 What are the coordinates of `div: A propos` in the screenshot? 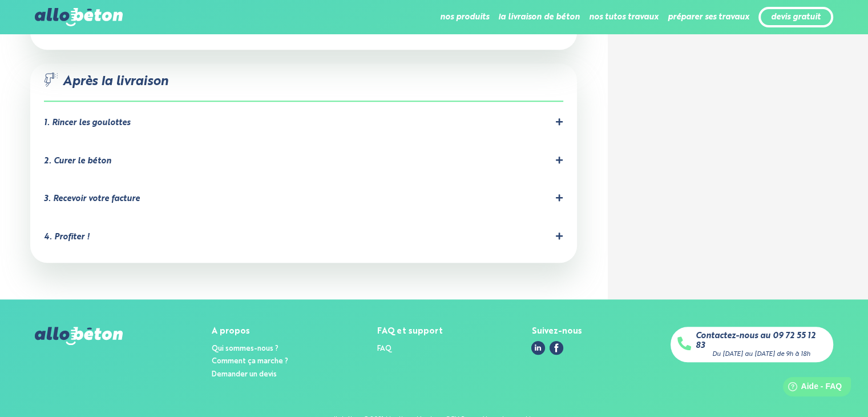 It's located at (250, 331).